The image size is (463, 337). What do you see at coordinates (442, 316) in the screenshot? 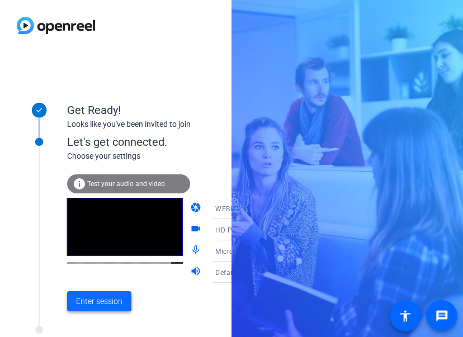
I see `mat-icon: message` at bounding box center [442, 316].